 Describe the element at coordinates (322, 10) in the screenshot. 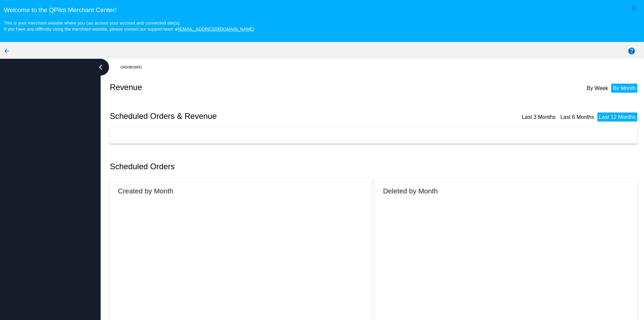

I see `h3: Welcome to the QPilot Merchant Center!` at that location.